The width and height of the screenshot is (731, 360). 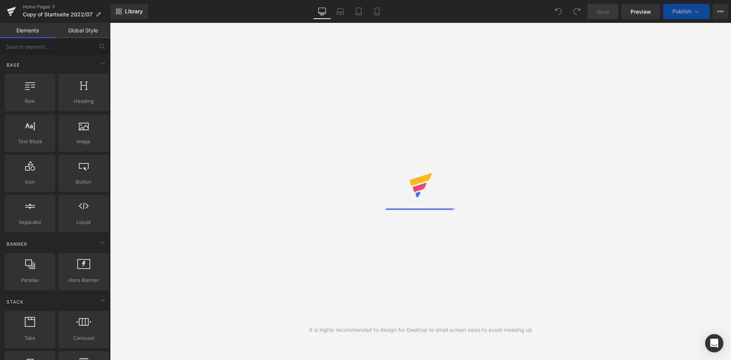 What do you see at coordinates (682, 11) in the screenshot?
I see `span: Publish` at bounding box center [682, 11].